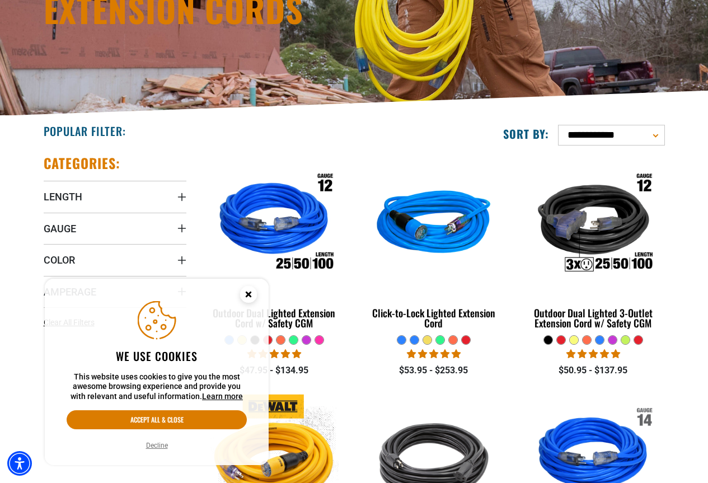 The image size is (708, 483). I want to click on div: Accessibility Menu, so click(20, 463).